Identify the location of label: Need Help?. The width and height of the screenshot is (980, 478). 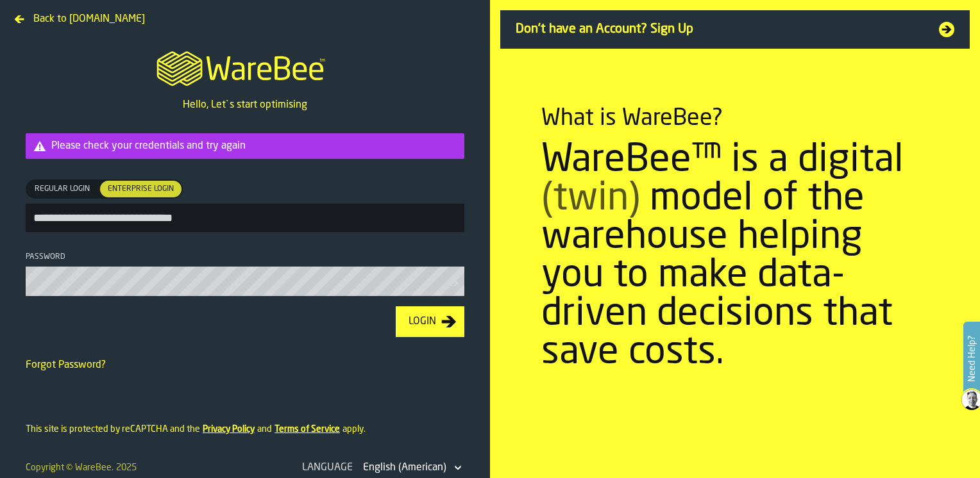
(972, 359).